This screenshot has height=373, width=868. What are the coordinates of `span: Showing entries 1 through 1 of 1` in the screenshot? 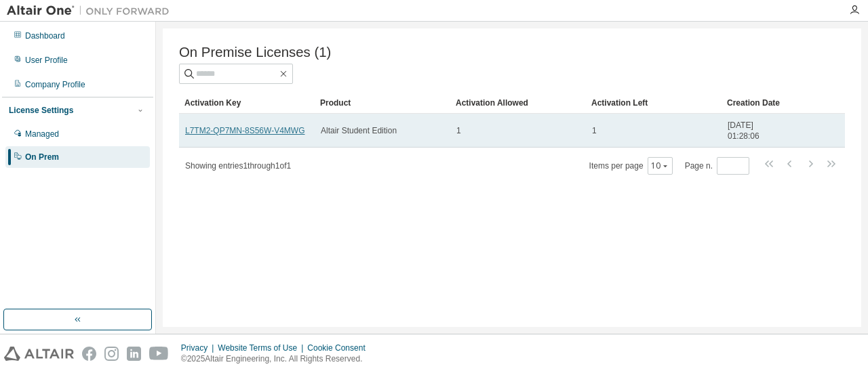 It's located at (238, 166).